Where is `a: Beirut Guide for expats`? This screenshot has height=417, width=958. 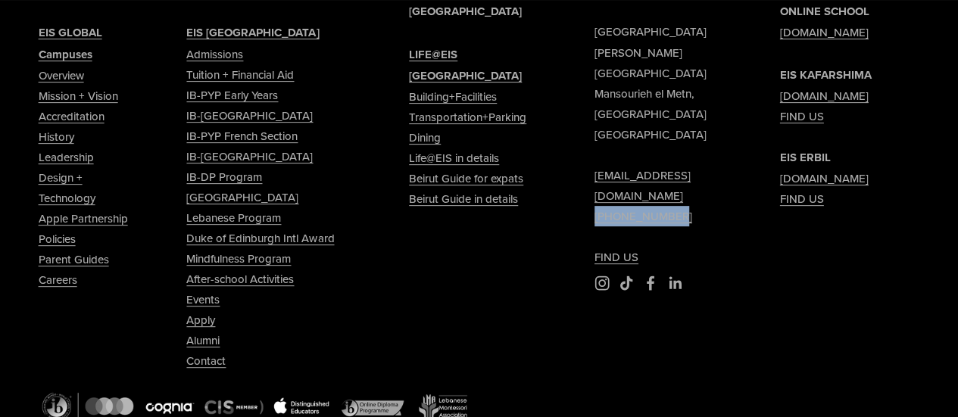
a: Beirut Guide for expats is located at coordinates (466, 178).